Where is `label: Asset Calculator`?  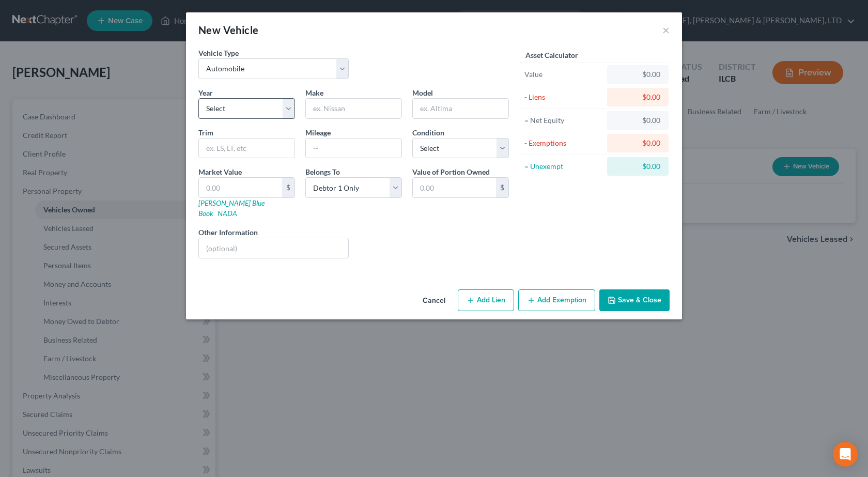 label: Asset Calculator is located at coordinates (552, 55).